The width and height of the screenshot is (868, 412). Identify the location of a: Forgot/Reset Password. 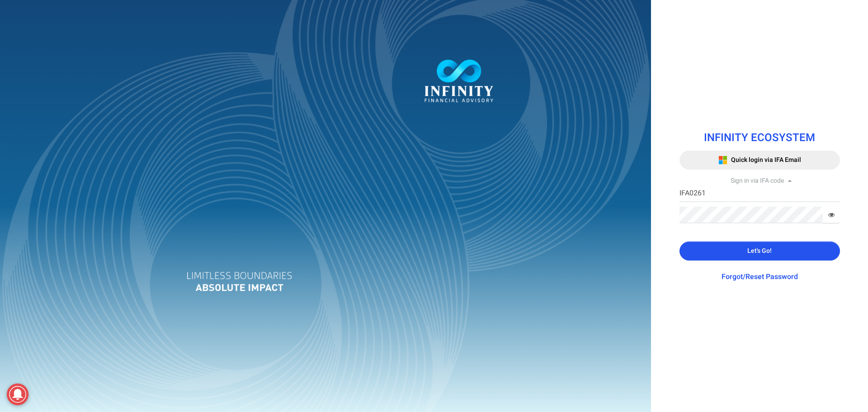
(759, 277).